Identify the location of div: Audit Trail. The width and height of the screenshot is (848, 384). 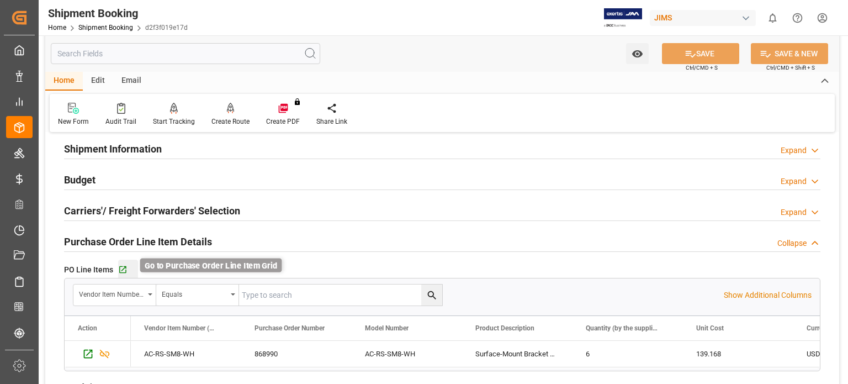
(121, 122).